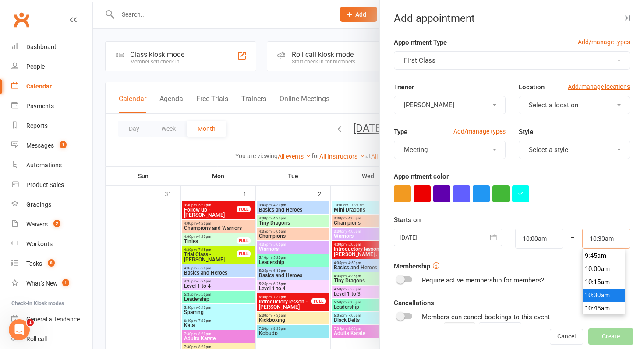 The width and height of the screenshot is (644, 349). Describe the element at coordinates (526, 132) in the screenshot. I see `label: Style` at that location.